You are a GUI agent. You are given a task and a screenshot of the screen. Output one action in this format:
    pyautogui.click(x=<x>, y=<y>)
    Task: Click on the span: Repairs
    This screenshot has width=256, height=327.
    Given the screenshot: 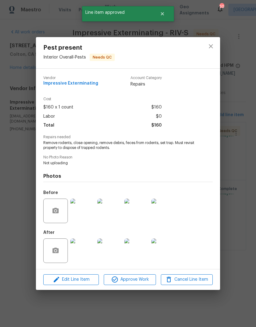 What is the action you would take?
    pyautogui.click(x=146, y=84)
    